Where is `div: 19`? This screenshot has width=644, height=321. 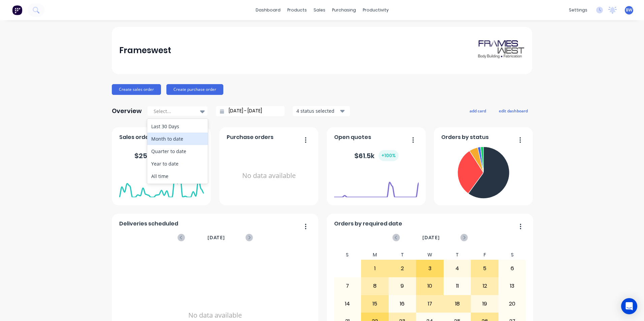 div: 19 is located at coordinates (485, 304).